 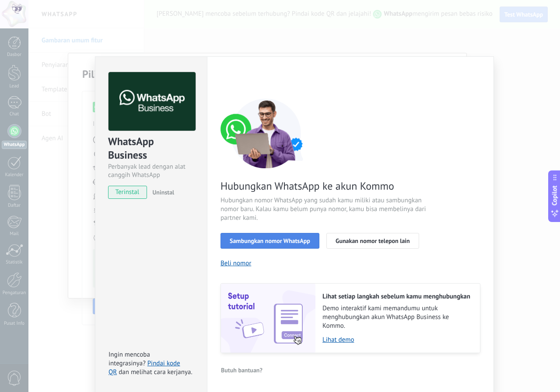 I want to click on span: Sambungkan nomor WhatsApp, so click(x=270, y=241).